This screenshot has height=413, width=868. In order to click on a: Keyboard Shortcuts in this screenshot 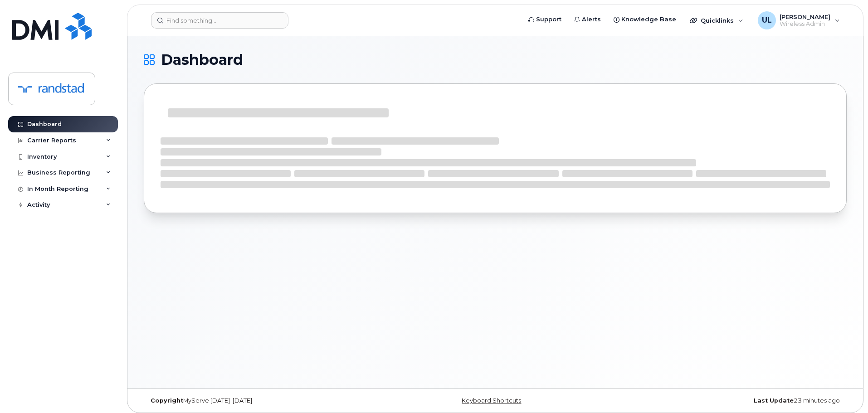, I will do `click(491, 400)`.